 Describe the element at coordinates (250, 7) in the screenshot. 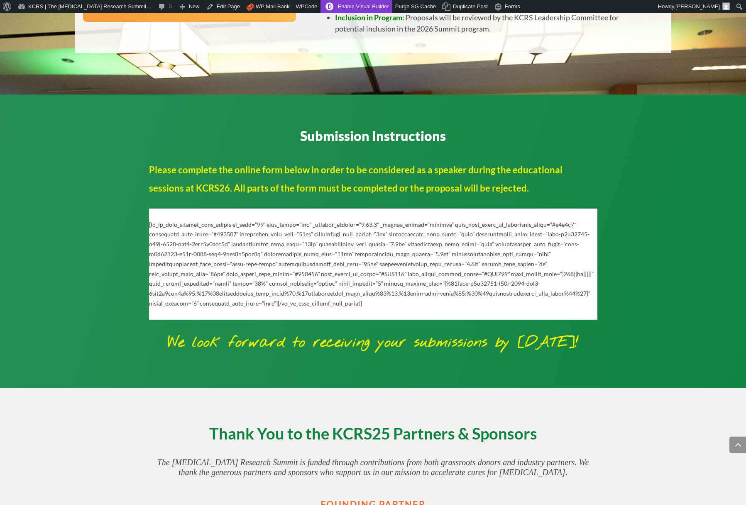

I see `img: icon.png` at that location.